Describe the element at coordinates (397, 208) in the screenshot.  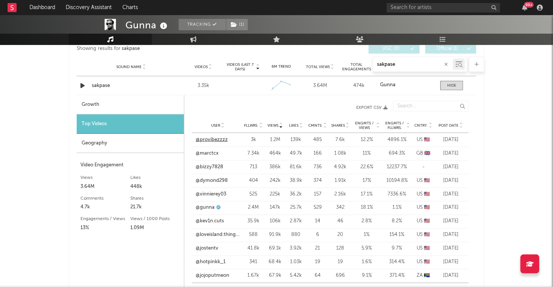
I see `div: 1.1 %` at that location.